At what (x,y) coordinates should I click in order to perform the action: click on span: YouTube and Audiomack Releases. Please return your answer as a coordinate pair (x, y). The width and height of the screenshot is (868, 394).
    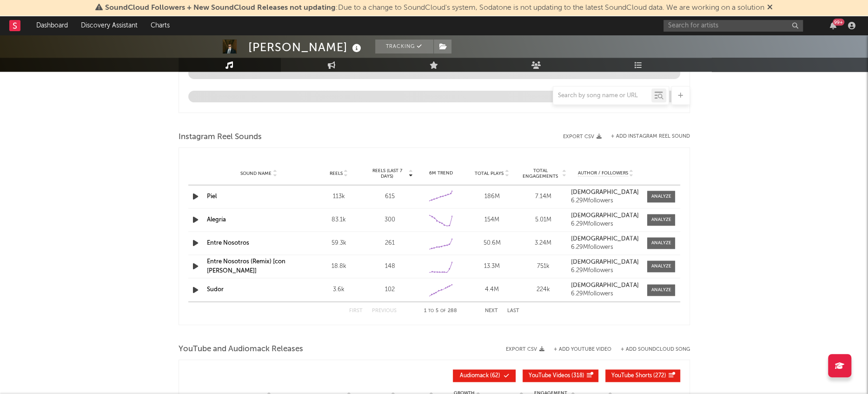
    Looking at the image, I should click on (241, 349).